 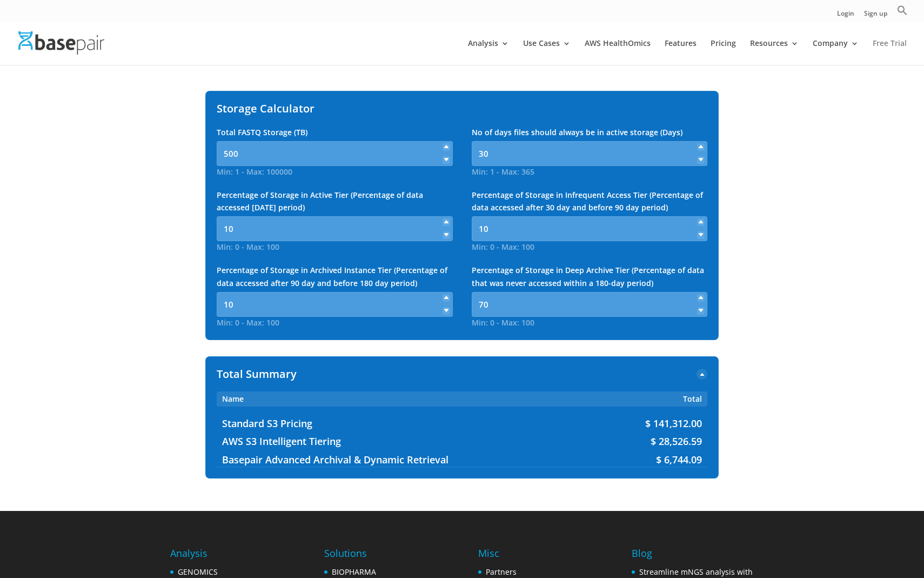 I want to click on span: $ 141,312.00, so click(x=673, y=424).